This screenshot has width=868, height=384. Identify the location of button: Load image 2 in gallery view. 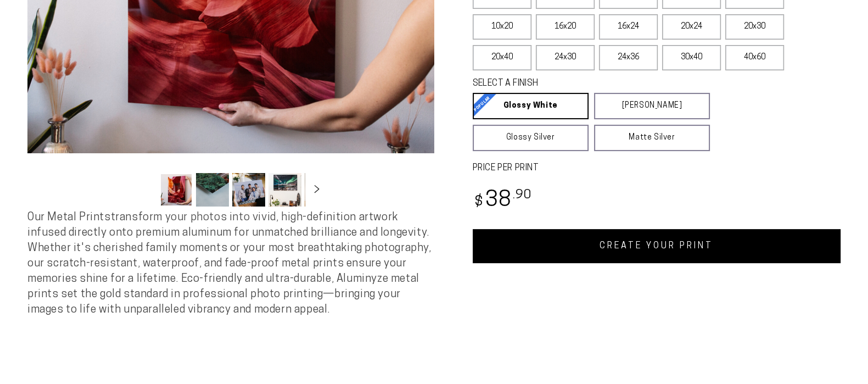
(212, 190).